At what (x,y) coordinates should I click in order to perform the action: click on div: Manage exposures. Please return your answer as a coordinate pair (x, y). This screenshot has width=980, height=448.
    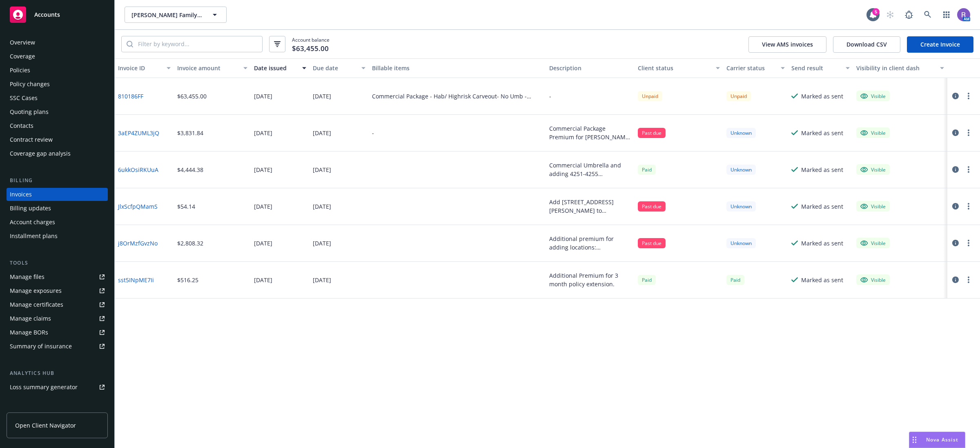
    Looking at the image, I should click on (36, 290).